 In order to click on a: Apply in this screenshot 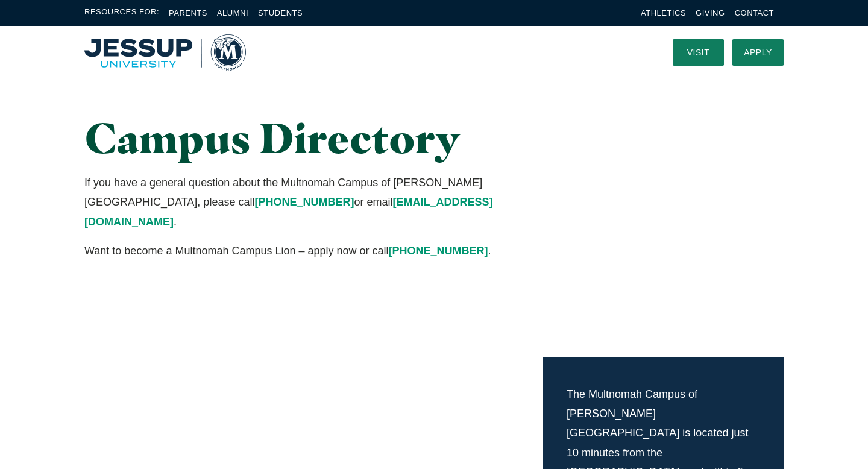, I will do `click(757, 53)`.